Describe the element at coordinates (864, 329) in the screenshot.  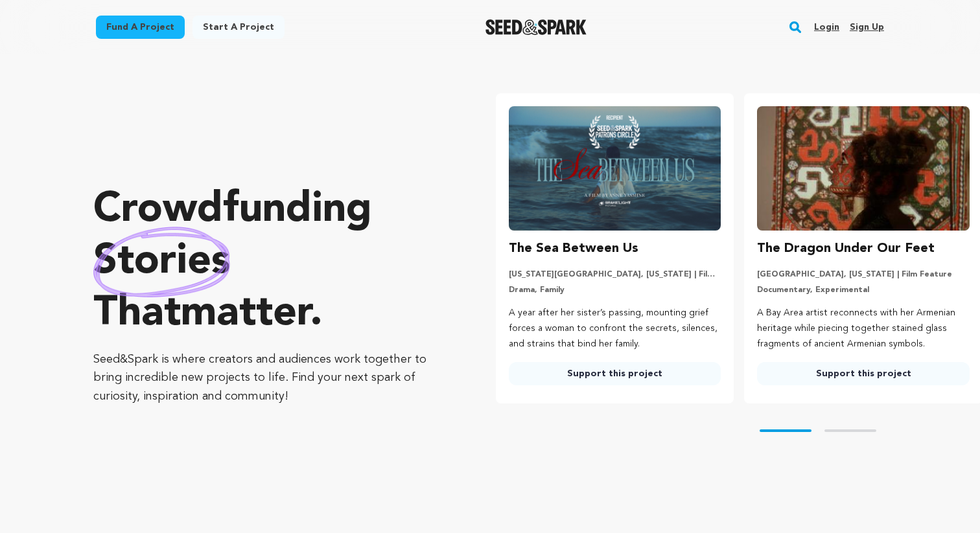
I see `p: A Bay Area artist reconnects with her Armenian heritage while piecing together stained glass frag...` at that location.